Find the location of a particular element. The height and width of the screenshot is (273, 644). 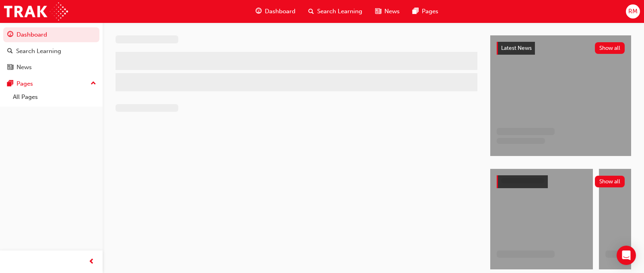

a: news-iconNews is located at coordinates (387, 11).